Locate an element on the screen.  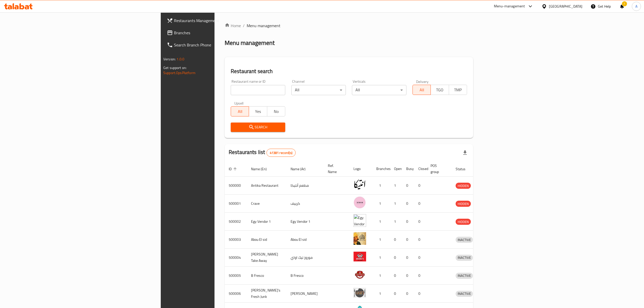
td: B Fresco is located at coordinates (305, 276).